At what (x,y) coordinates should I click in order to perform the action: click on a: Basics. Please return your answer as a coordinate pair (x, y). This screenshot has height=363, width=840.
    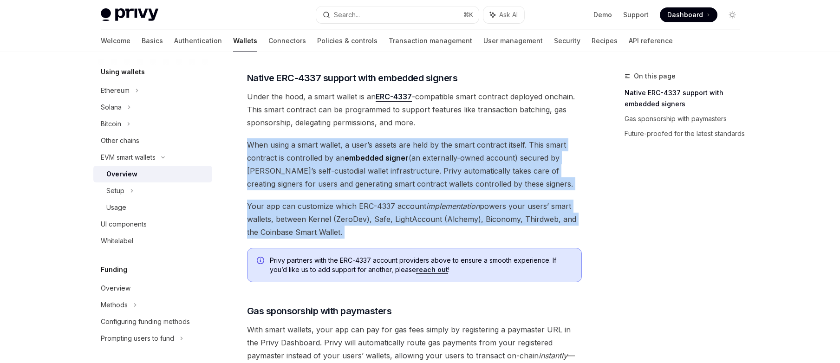
    Looking at the image, I should click on (152, 41).